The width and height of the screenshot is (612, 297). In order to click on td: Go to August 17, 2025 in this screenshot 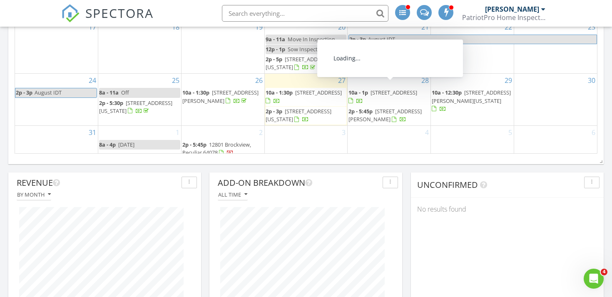, I will do `click(57, 47)`.